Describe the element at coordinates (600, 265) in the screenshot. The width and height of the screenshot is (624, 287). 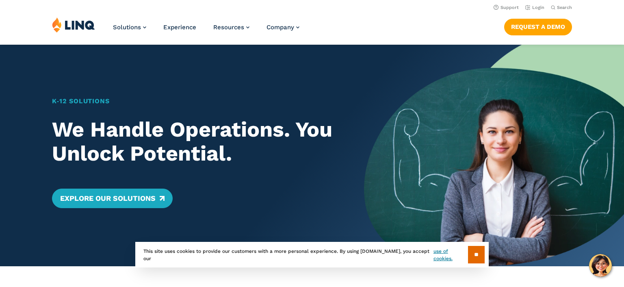
I see `button: Hello, have a question? Let’s chat.` at that location.